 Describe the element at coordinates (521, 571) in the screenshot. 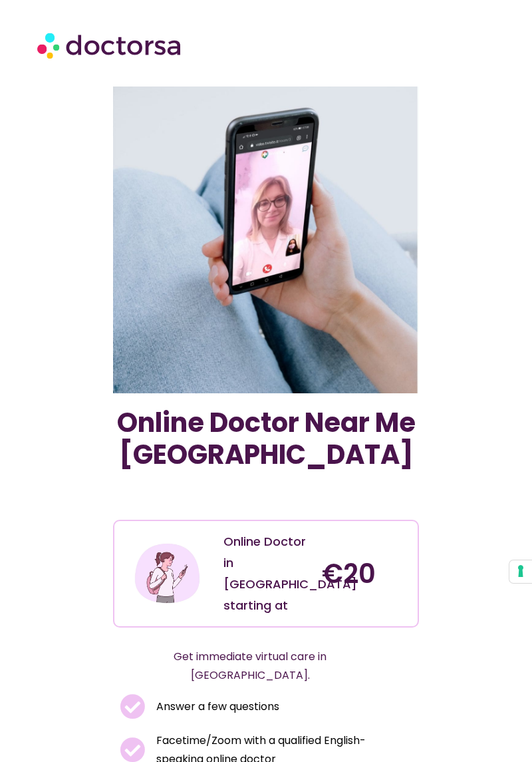

I see `button: Your consent preferences for tracking technologies` at that location.